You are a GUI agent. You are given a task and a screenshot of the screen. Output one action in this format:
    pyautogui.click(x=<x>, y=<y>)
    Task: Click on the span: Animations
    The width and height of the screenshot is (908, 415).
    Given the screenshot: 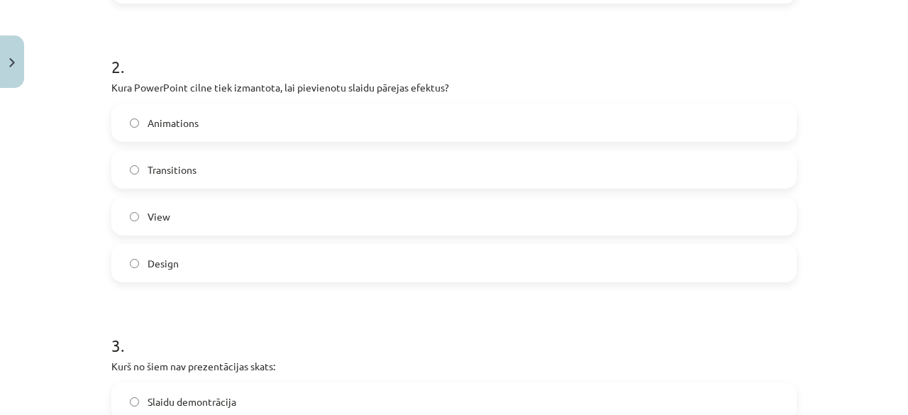 What is the action you would take?
    pyautogui.click(x=173, y=123)
    